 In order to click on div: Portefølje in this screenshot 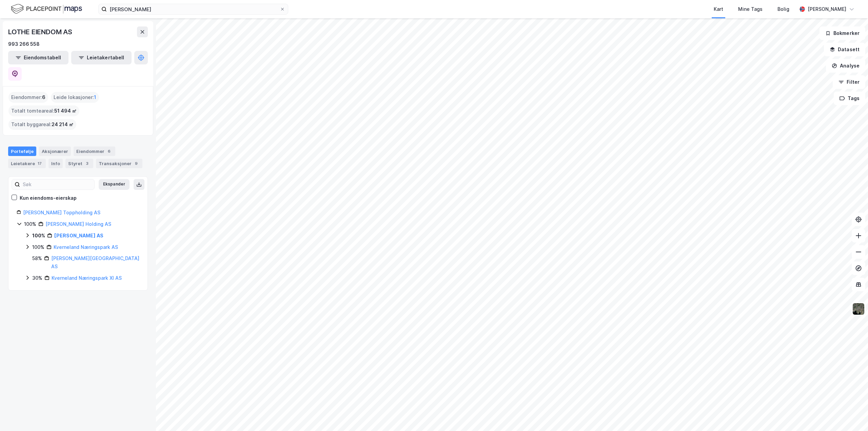, I will do `click(22, 151)`.